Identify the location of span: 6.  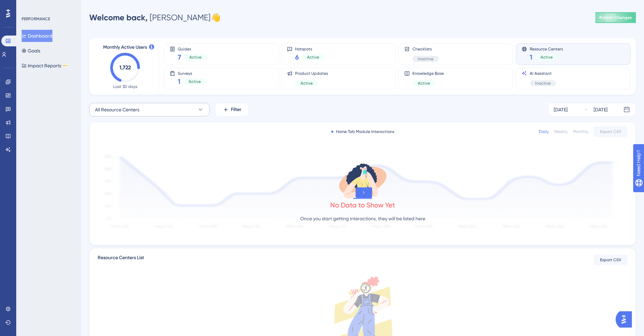
(297, 57).